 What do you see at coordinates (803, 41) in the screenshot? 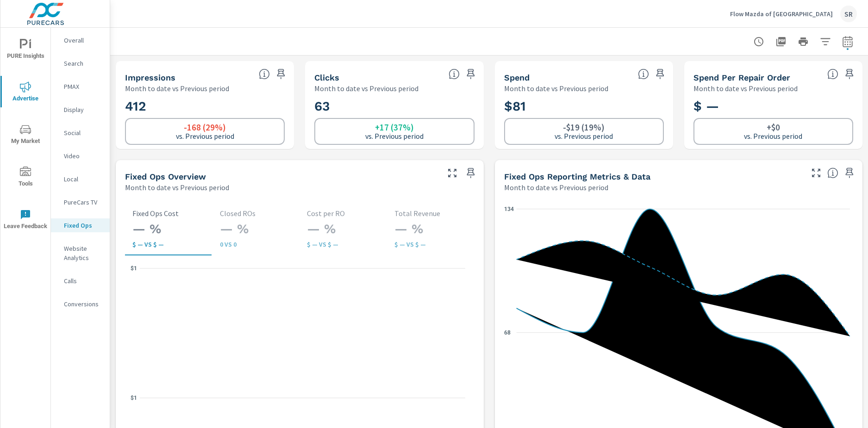
I see `button: Print Report` at bounding box center [803, 41].